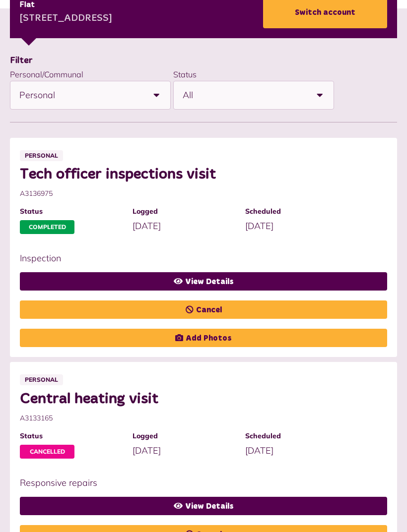 This screenshot has width=407, height=532. I want to click on span: Completed, so click(47, 227).